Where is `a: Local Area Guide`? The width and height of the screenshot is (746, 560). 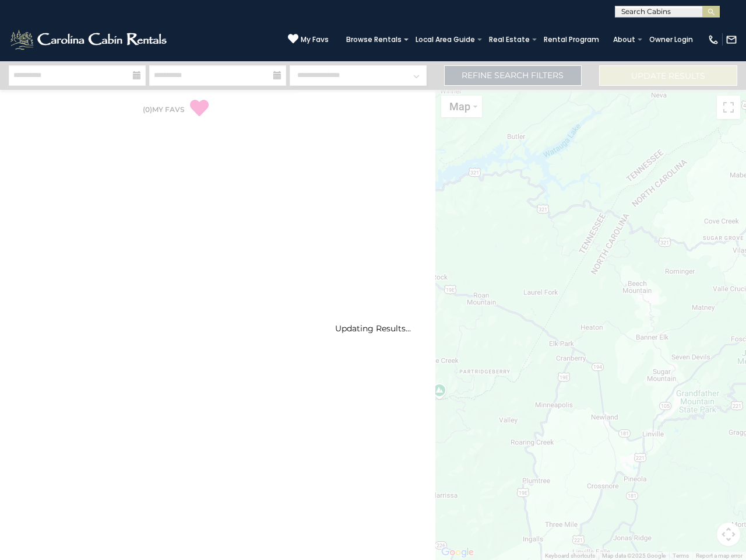
a: Local Area Guide is located at coordinates (445, 39).